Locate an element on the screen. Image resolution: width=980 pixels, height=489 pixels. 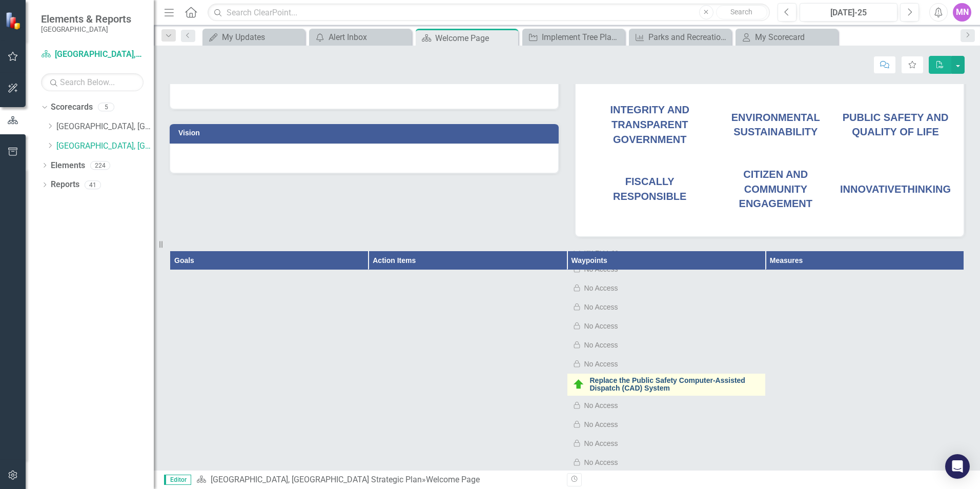
div: Alert Inbox is located at coordinates (368, 37).